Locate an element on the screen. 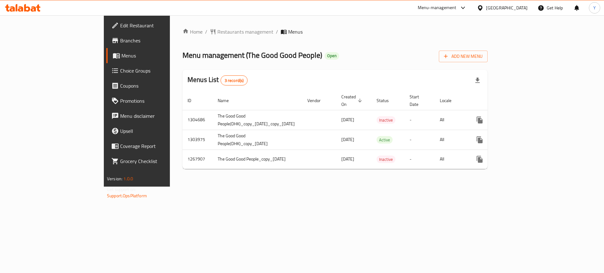 The width and height of the screenshot is (604, 273). a: Grocery Checklist is located at coordinates (155, 161).